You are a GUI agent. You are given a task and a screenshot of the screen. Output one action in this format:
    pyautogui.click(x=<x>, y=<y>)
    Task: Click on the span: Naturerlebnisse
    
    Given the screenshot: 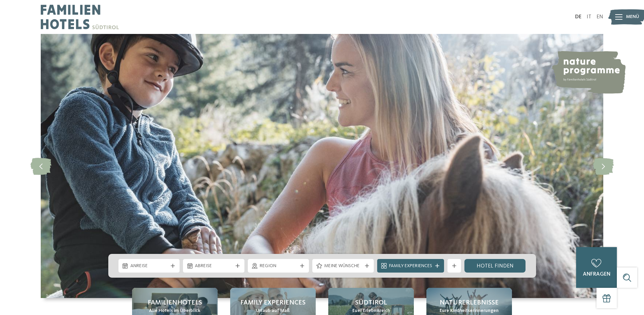 What is the action you would take?
    pyautogui.click(x=469, y=303)
    